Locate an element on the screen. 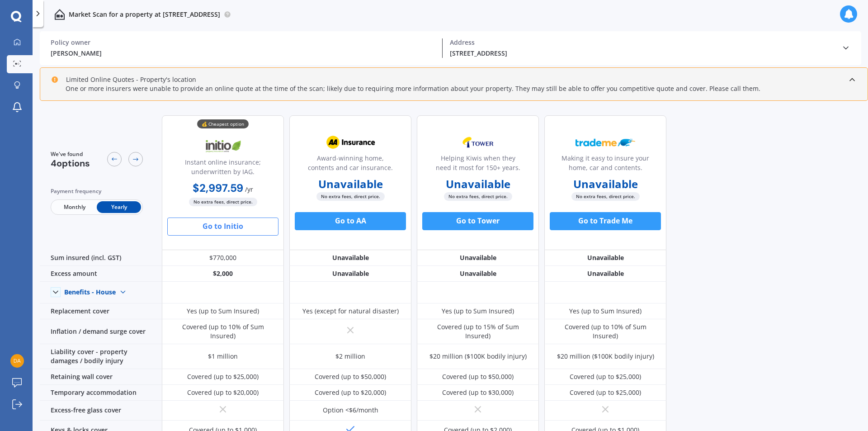  div: Yes (except for natural disaster) is located at coordinates (350, 311).